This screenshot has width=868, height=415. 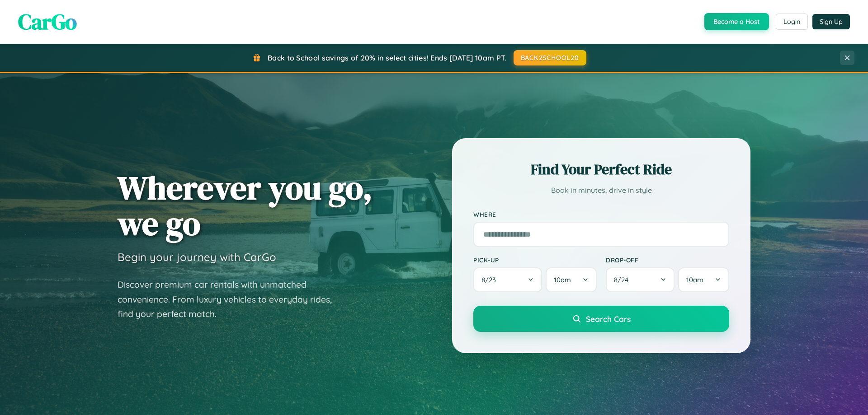 I want to click on span: 8 / 24, so click(x=623, y=280).